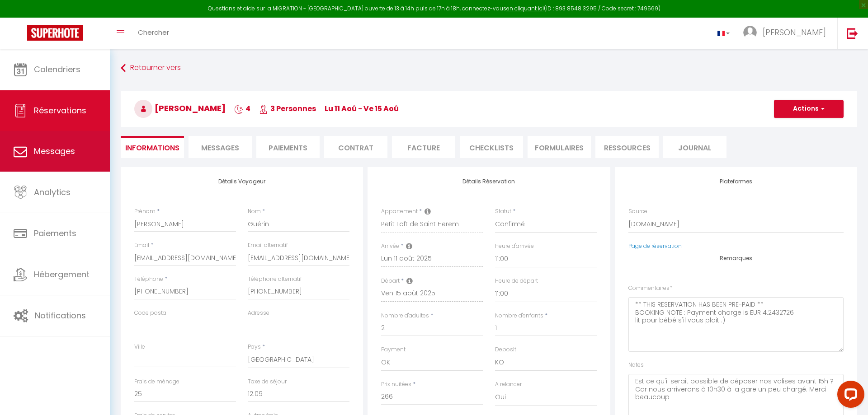 Image resolution: width=868 pixels, height=415 pixels. What do you see at coordinates (736, 182) in the screenshot?
I see `h4: Plateformes` at bounding box center [736, 182].